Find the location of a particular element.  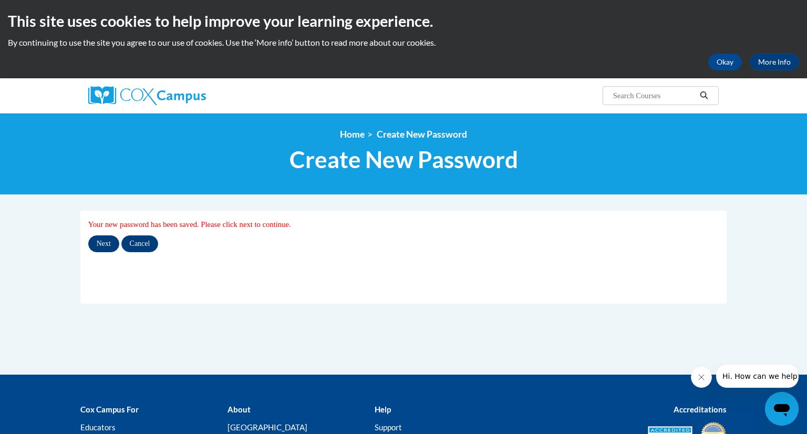

a: Home is located at coordinates (352, 134).